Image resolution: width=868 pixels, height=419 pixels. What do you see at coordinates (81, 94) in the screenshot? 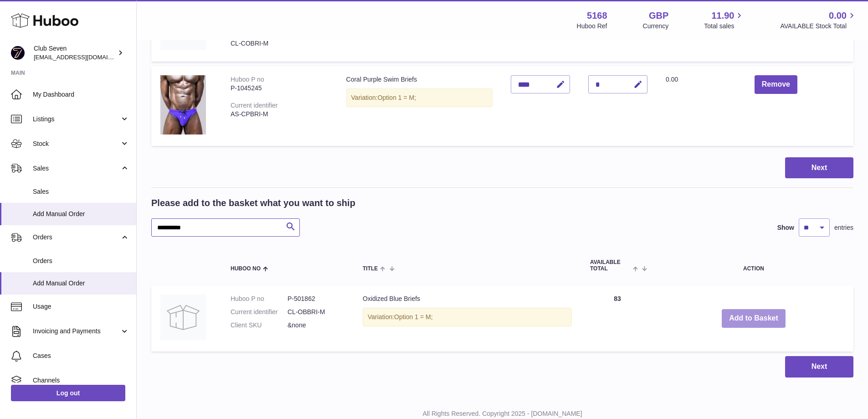
I see `span: My Dashboard` at bounding box center [81, 94].